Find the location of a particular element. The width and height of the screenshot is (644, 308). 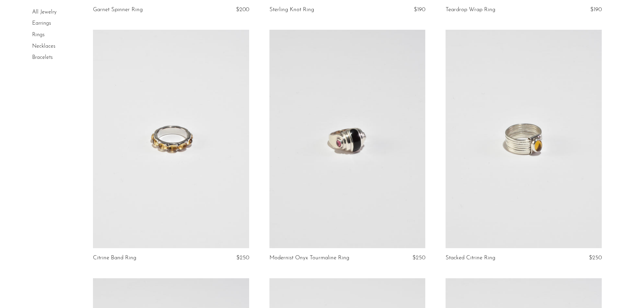

a: Citrine Band Ring is located at coordinates (115, 258).